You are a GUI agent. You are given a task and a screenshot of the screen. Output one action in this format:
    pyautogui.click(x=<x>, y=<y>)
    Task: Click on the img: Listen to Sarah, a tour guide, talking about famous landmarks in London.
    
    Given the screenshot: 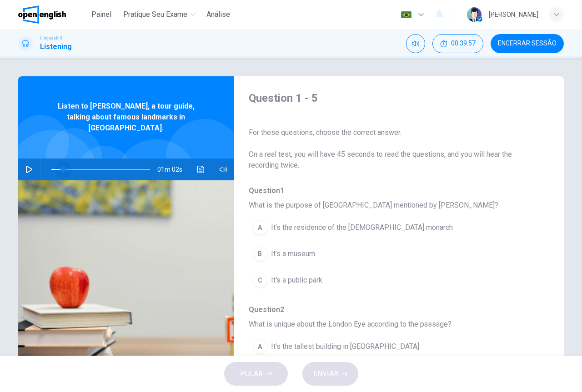 What is the action you would take?
    pyautogui.click(x=126, y=286)
    